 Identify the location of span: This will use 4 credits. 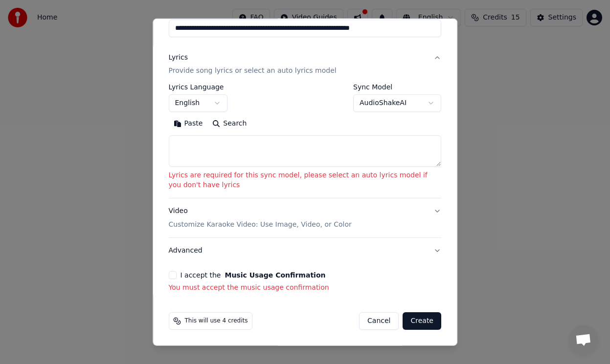
(216, 321).